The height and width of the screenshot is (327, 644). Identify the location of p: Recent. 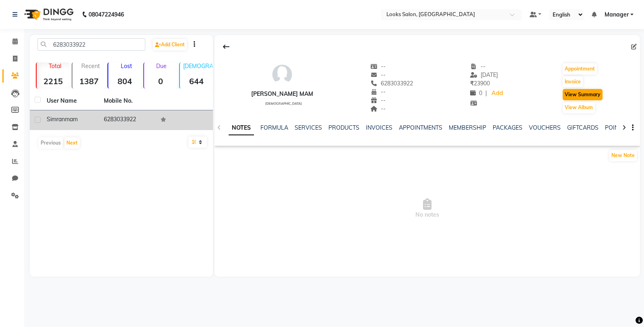
(90, 66).